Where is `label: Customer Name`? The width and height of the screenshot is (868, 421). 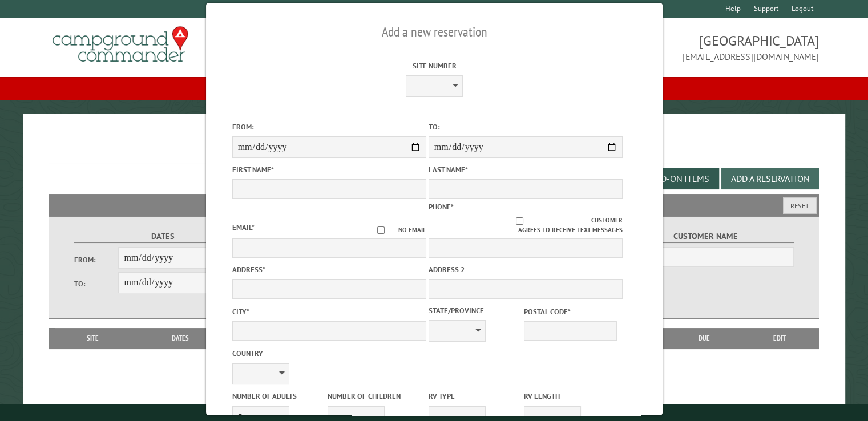
label: Customer Name is located at coordinates (706, 236).